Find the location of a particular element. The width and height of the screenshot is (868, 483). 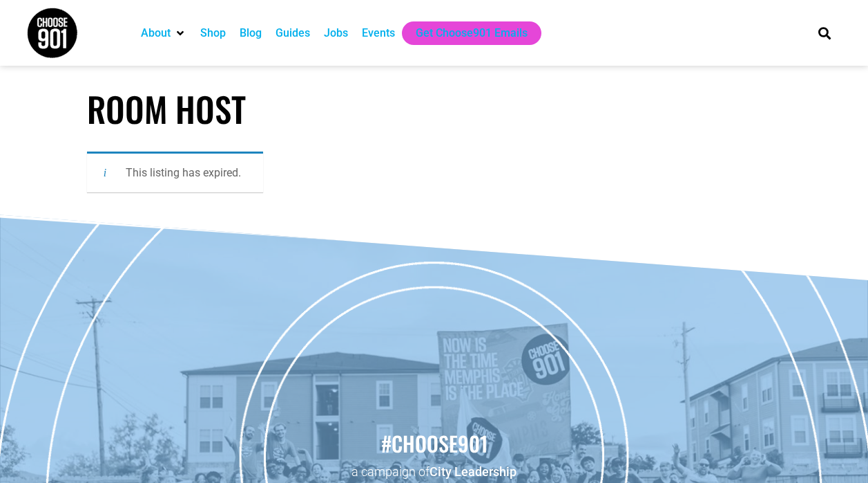

p: a campaign of is located at coordinates (434, 471).